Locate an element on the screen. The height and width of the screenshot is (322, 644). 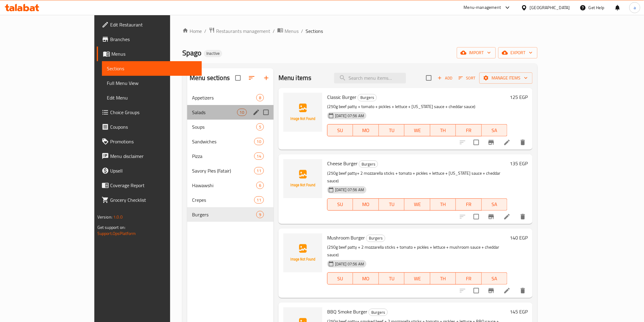
div: Savory Pies (Fatair)11 is located at coordinates (231, 170).